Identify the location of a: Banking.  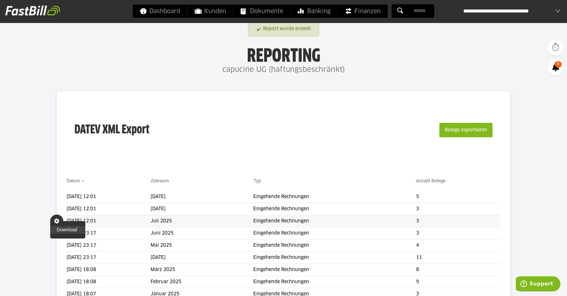
(314, 11).